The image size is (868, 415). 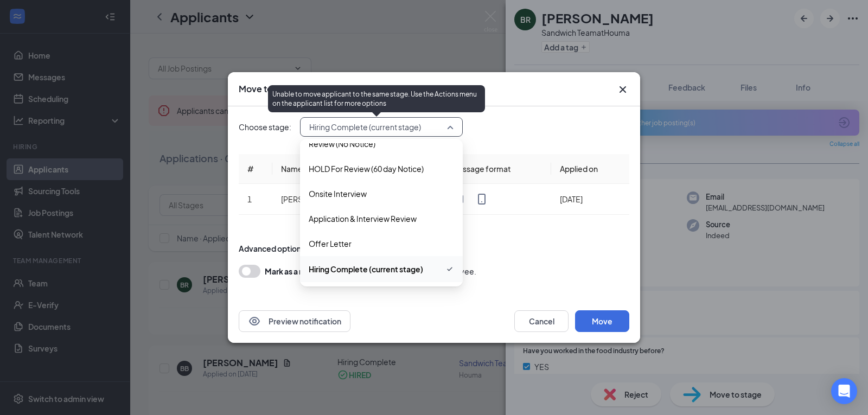 I want to click on th: Applied on, so click(x=590, y=169).